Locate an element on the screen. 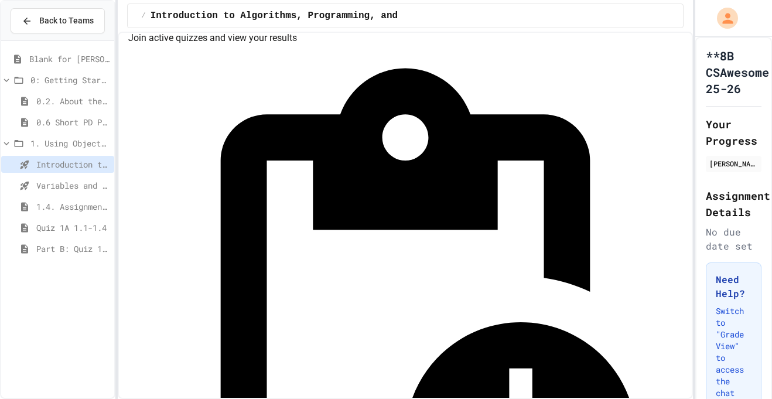  span: 1.4. Assignment and Input is located at coordinates (73, 206).